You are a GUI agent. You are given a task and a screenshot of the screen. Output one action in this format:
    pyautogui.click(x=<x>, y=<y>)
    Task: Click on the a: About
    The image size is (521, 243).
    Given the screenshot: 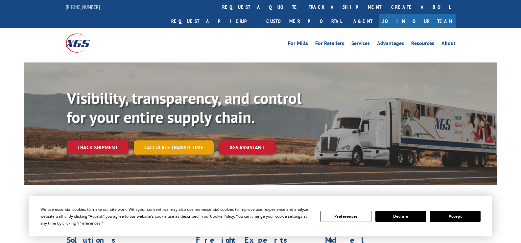 What is the action you would take?
    pyautogui.click(x=449, y=44)
    